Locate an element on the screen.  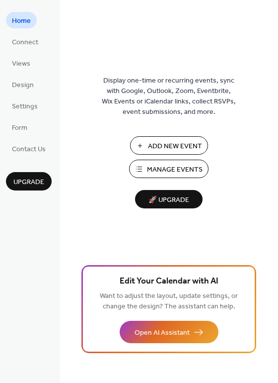
span: Form is located at coordinates (19, 128).